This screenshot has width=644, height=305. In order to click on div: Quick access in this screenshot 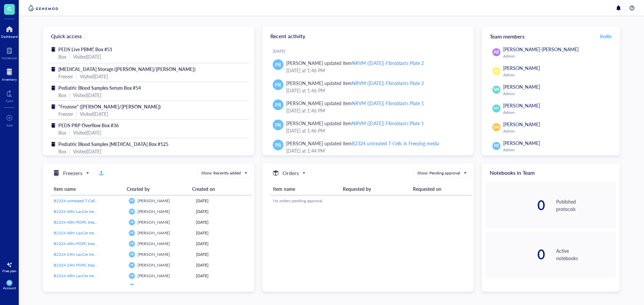, I will do `click(148, 36)`.